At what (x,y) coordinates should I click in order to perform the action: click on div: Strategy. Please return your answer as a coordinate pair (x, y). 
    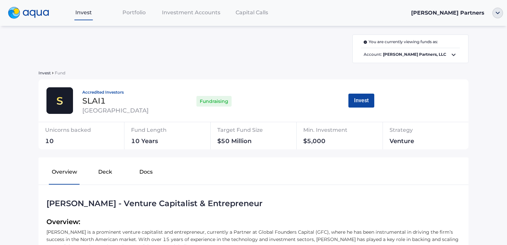
    Looking at the image, I should click on (419, 131).